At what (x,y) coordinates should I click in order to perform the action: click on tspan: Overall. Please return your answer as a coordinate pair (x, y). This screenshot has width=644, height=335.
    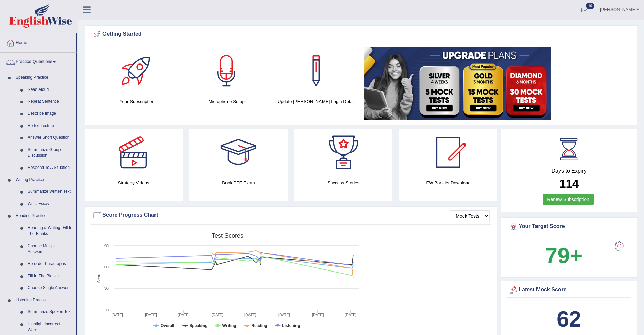
    Looking at the image, I should click on (167, 326).